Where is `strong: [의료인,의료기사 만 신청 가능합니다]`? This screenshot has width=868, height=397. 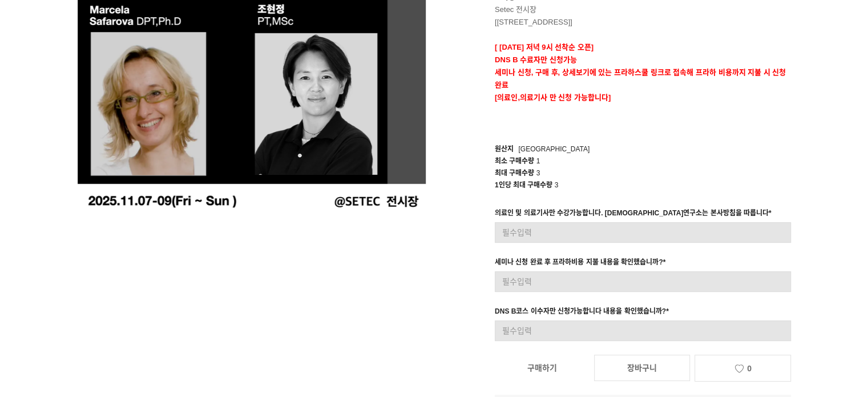 strong: [의료인,의료기사 만 신청 가능합니다] is located at coordinates (552, 97).